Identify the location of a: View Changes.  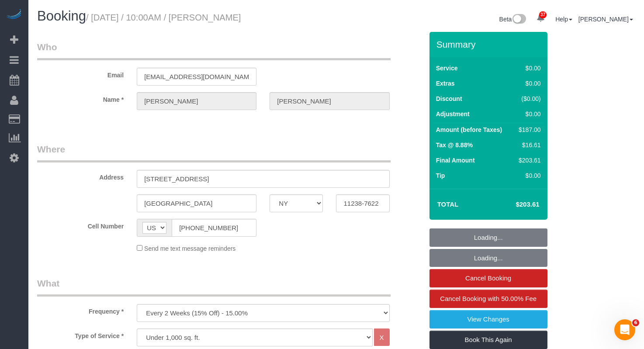
(489, 319).